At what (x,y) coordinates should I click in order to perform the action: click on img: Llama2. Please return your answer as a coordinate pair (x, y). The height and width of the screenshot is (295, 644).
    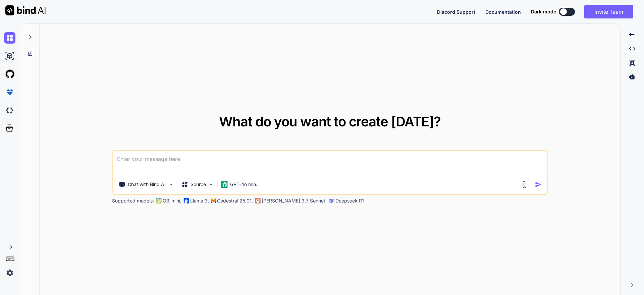
    Looking at the image, I should click on (186, 201).